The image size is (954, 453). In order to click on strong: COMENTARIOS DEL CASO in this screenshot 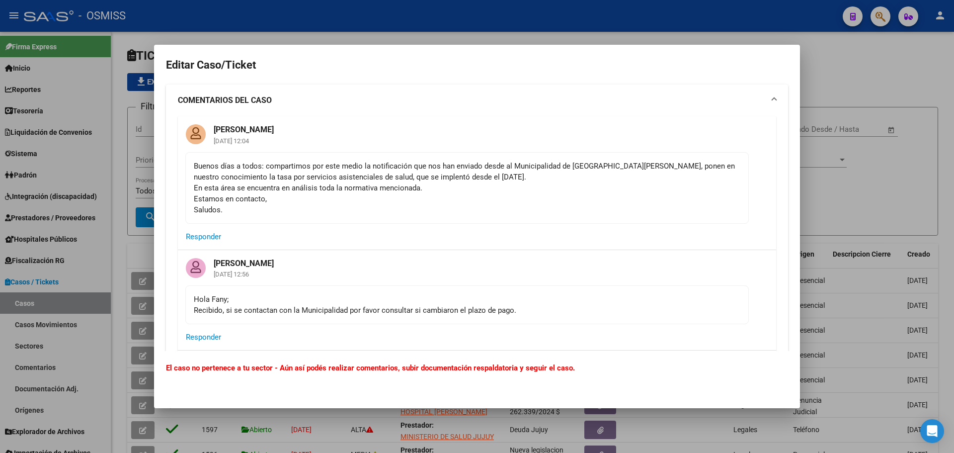, I will do `click(225, 100)`.